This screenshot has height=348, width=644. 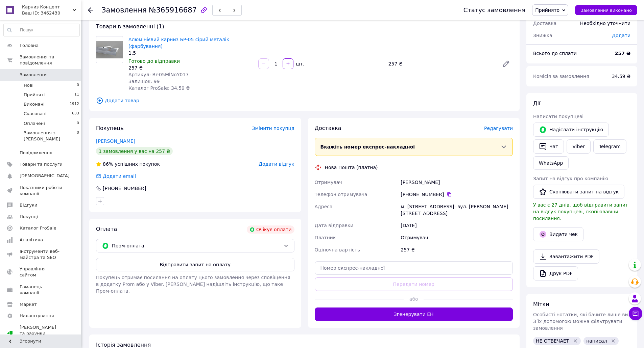 I want to click on span: або, so click(x=414, y=299).